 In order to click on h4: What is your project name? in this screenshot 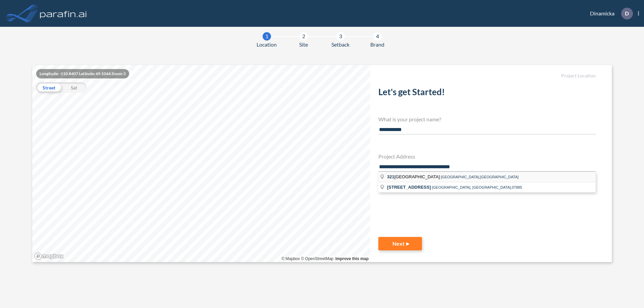, I will do `click(486, 119)`.